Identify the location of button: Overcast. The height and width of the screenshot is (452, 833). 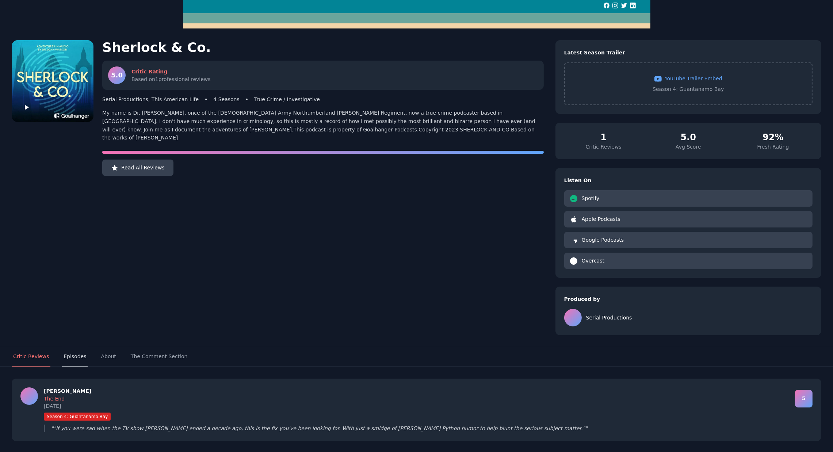
(688, 261).